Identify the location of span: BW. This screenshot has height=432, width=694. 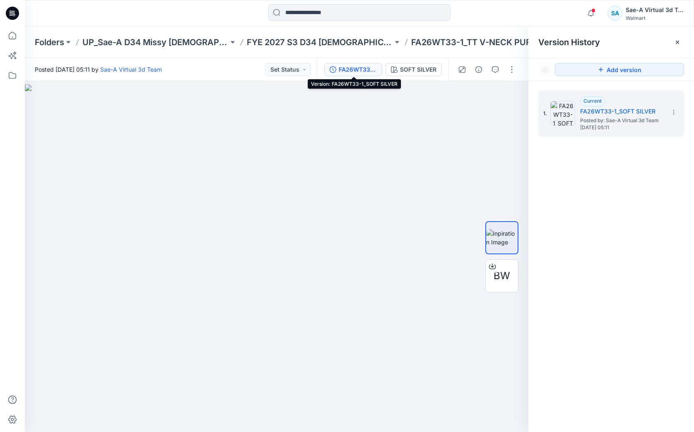
(502, 276).